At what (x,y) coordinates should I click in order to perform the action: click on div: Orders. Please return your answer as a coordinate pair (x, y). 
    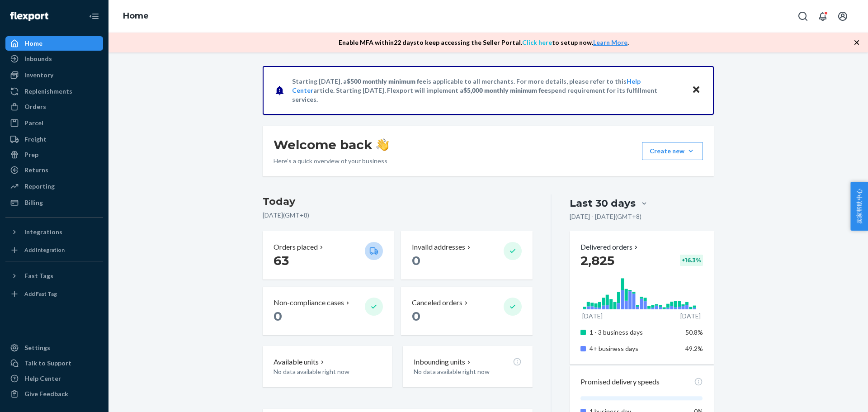
    Looking at the image, I should click on (36, 107).